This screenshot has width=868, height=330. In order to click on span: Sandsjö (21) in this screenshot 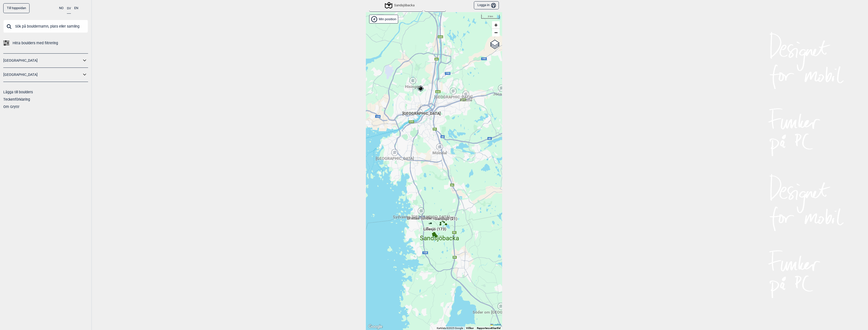, I will do `click(446, 221)`.